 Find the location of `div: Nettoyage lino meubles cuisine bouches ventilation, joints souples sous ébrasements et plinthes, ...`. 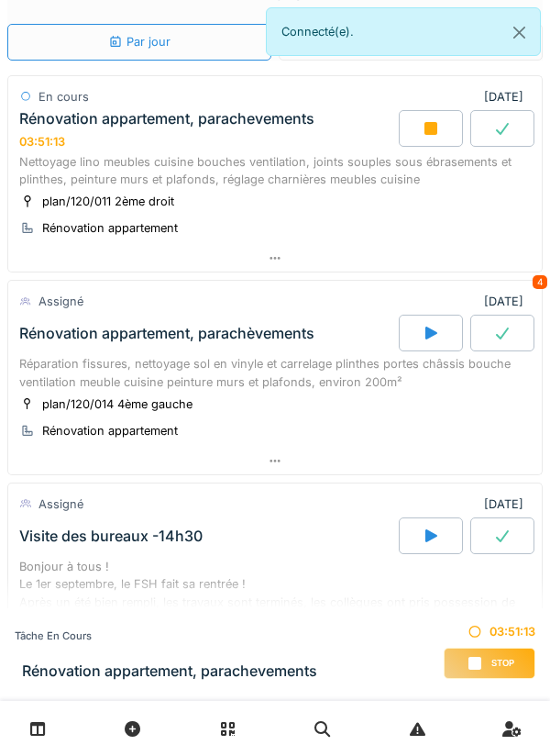

div: Nettoyage lino meubles cuisine bouches ventilation, joints souples sous ébrasements et plinthes, ... is located at coordinates (275, 171).